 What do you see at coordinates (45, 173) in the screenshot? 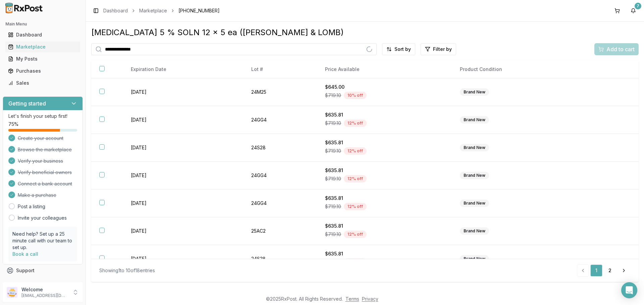
I see `span: Verify beneficial owners` at bounding box center [45, 173].